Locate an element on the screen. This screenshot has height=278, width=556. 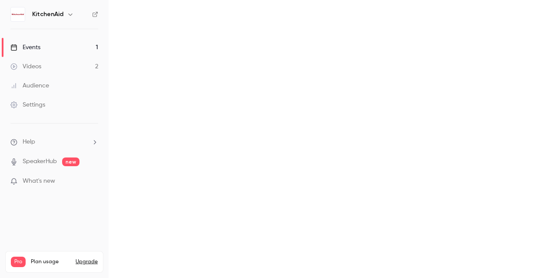
button: Upgrade is located at coordinates (86, 262).